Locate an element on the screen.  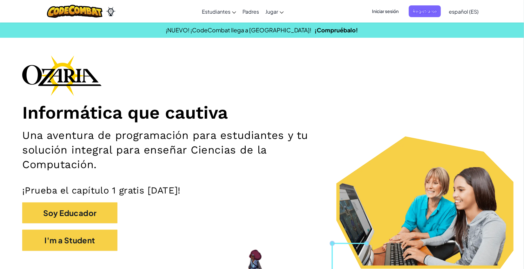
a: español (ES) is located at coordinates (463, 11).